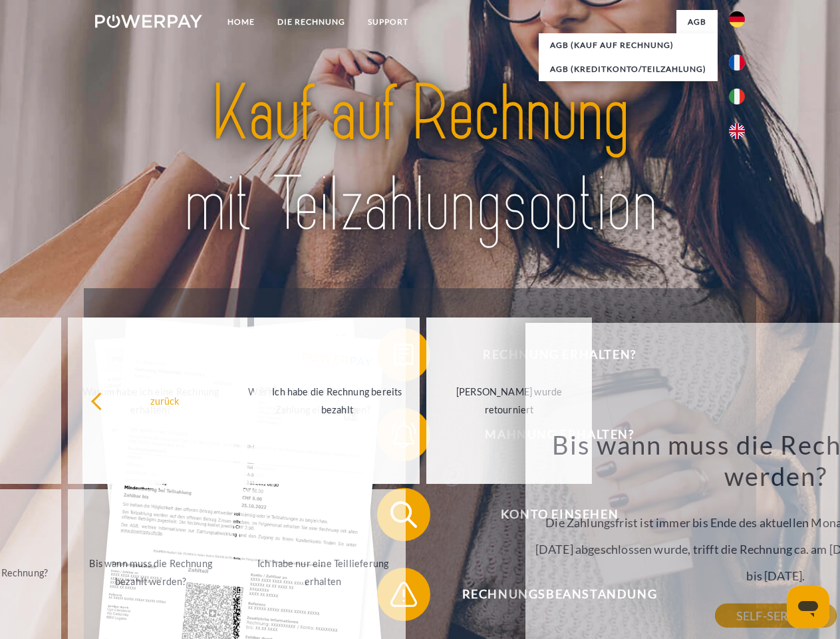 This screenshot has height=639, width=840. I want to click on a: AGB (Kreditkonto/Teilzahlung), so click(627, 69).